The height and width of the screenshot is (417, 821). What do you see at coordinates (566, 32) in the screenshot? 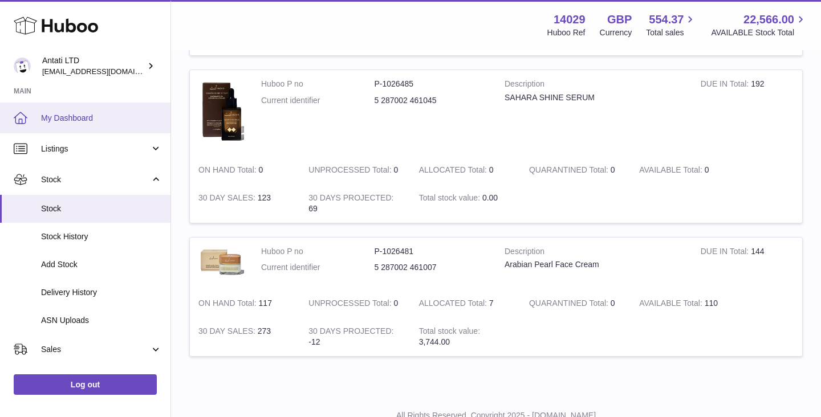
I see `div: Huboo Ref` at bounding box center [566, 32].